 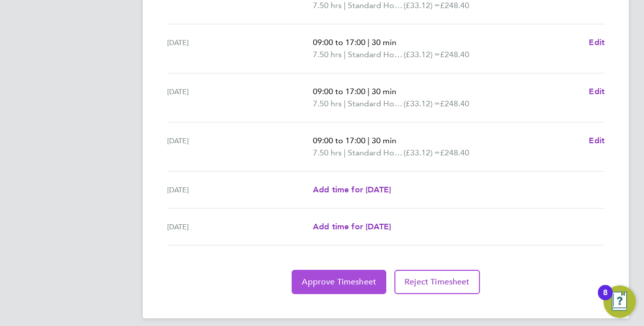 I want to click on div: 8, so click(x=606, y=299).